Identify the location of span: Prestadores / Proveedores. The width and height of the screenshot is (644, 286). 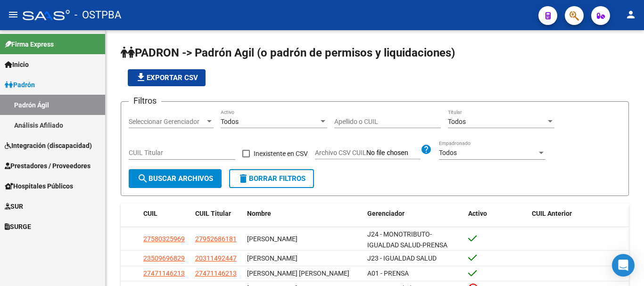
(47, 165).